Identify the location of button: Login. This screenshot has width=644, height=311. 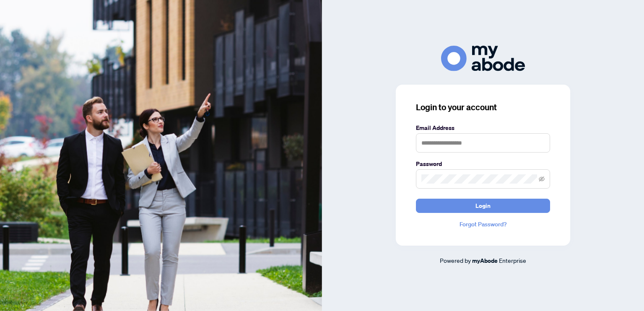
(483, 206).